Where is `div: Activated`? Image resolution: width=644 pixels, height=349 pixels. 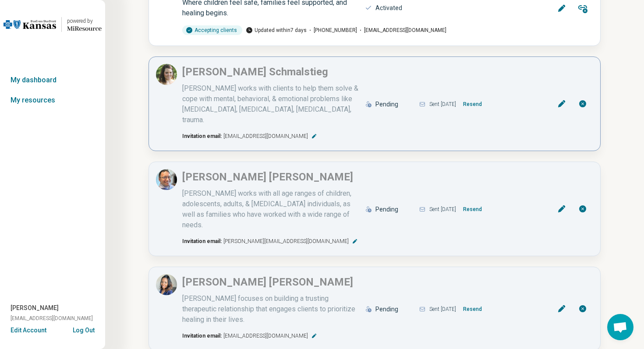 div: Activated is located at coordinates (388, 8).